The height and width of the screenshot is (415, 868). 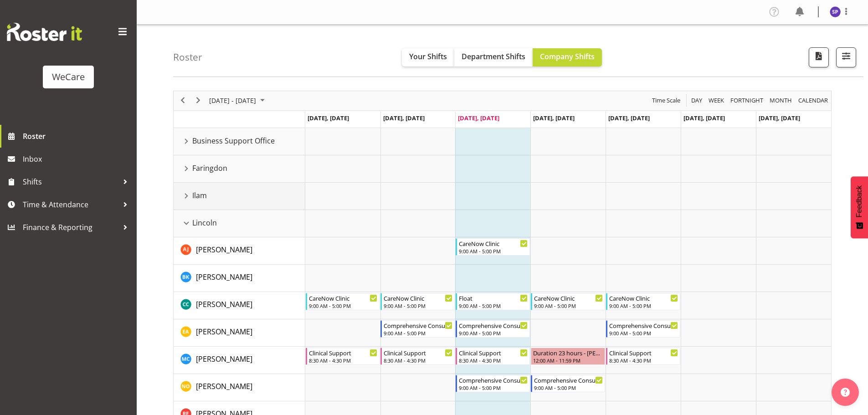 I want to click on td: Lincoln resource, so click(x=239, y=224).